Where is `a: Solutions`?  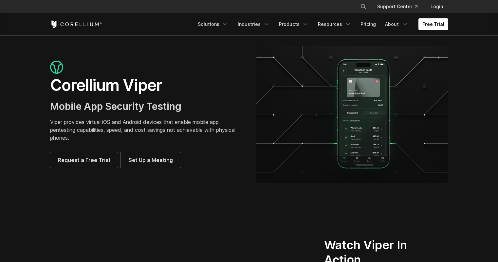 a: Solutions is located at coordinates (213, 24).